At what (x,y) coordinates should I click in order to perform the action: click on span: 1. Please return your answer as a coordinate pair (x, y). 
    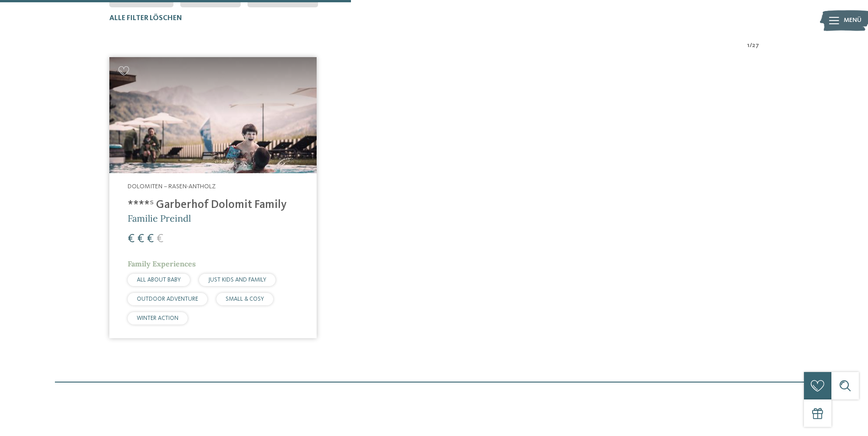
    Looking at the image, I should click on (748, 46).